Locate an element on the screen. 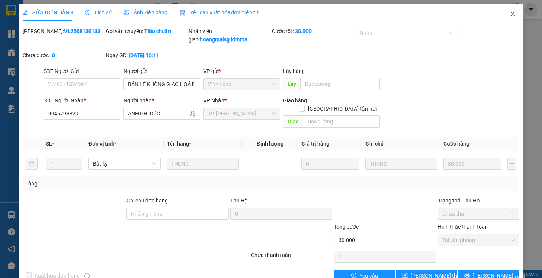  span: Giao is located at coordinates (293, 122).